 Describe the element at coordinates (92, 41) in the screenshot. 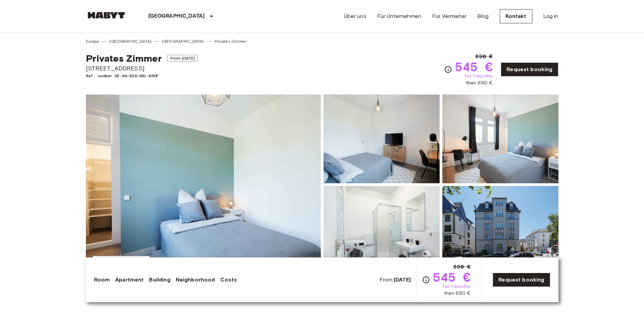

I see `a: Europa` at that location.